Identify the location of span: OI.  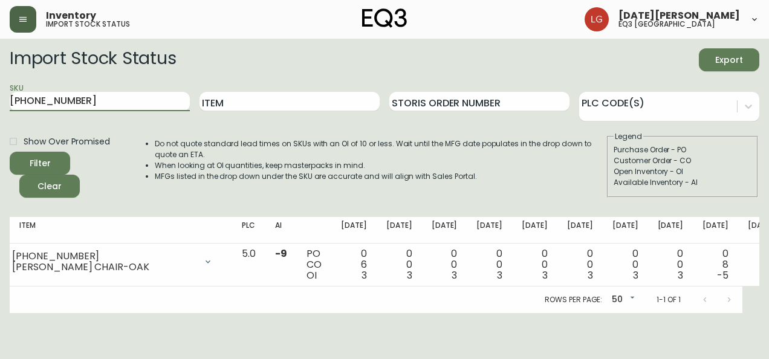
(311, 275).